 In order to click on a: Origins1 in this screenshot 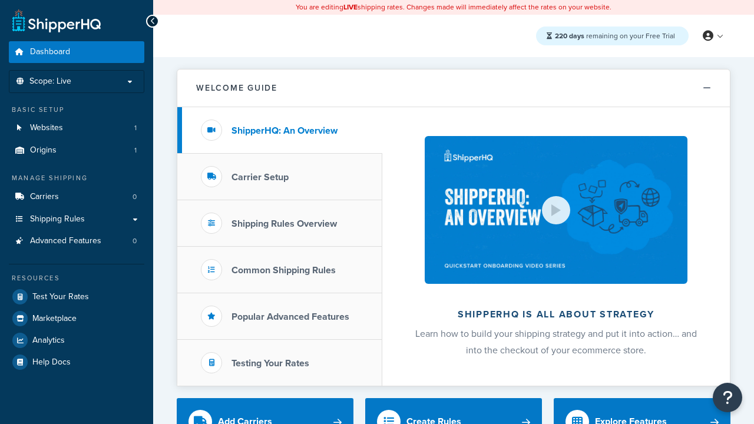, I will do `click(77, 150)`.